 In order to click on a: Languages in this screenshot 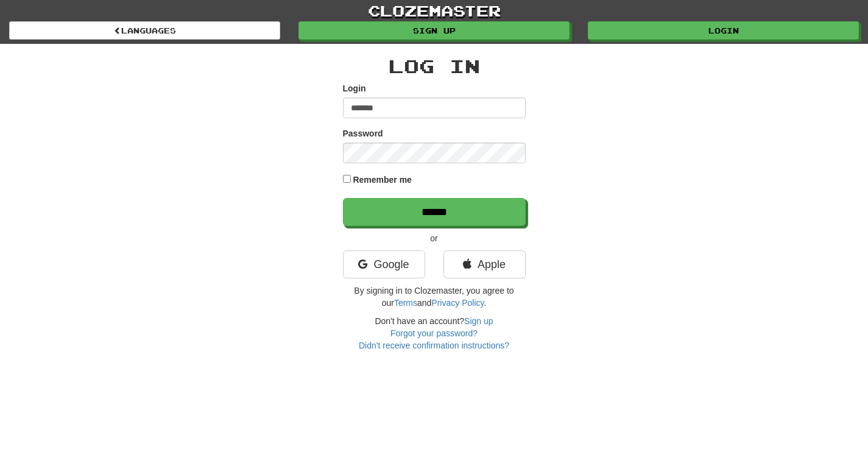, I will do `click(144, 30)`.